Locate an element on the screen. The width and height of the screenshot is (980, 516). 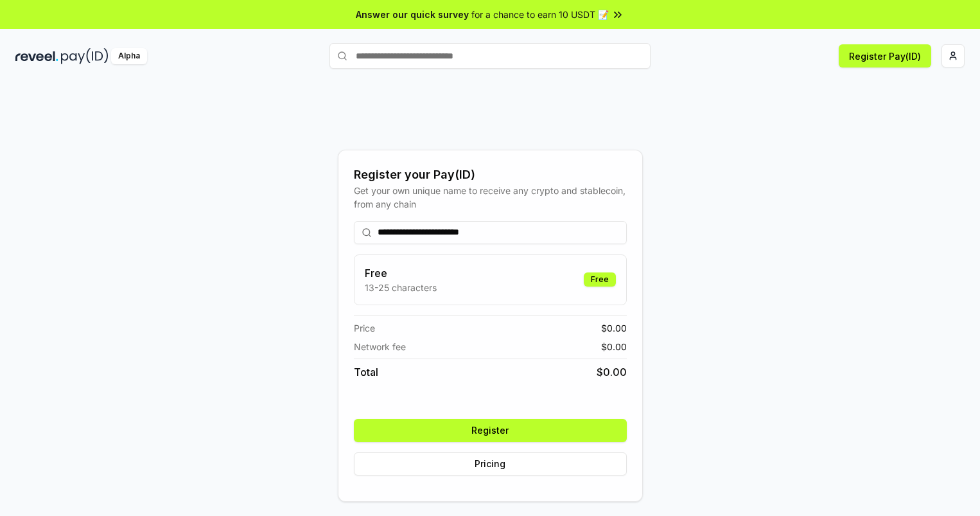
span: Total is located at coordinates (366, 372).